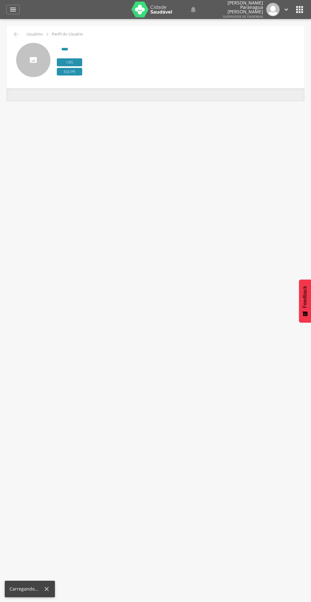 The height and width of the screenshot is (602, 311). I want to click on i: Voltar, so click(16, 34).